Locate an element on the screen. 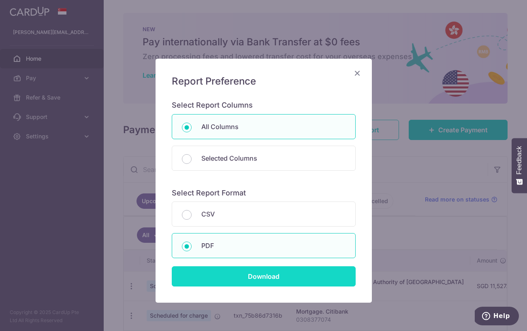 Image resolution: width=527 pixels, height=331 pixels. h6: Select Report Format is located at coordinates (264, 193).